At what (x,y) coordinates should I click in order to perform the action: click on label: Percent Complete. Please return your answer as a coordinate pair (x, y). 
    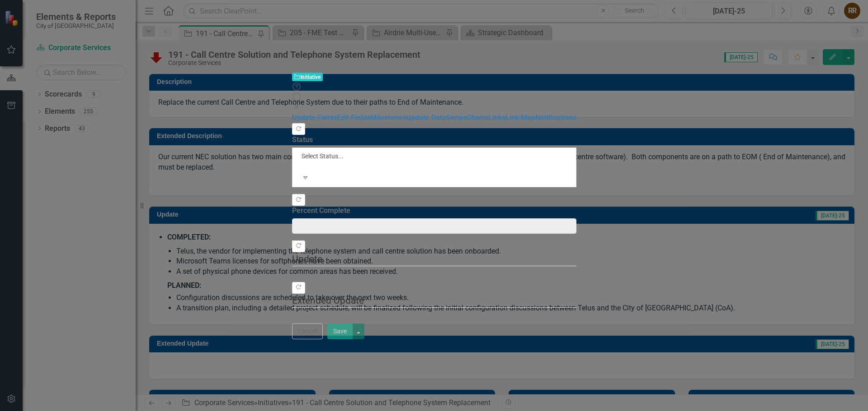
    Looking at the image, I should click on (434, 211).